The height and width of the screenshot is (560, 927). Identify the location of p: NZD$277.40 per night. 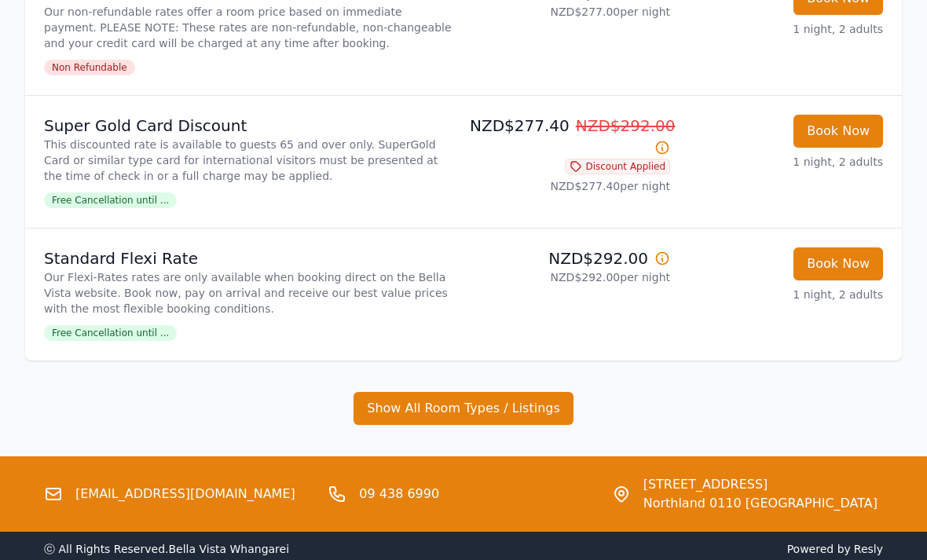
(569, 186).